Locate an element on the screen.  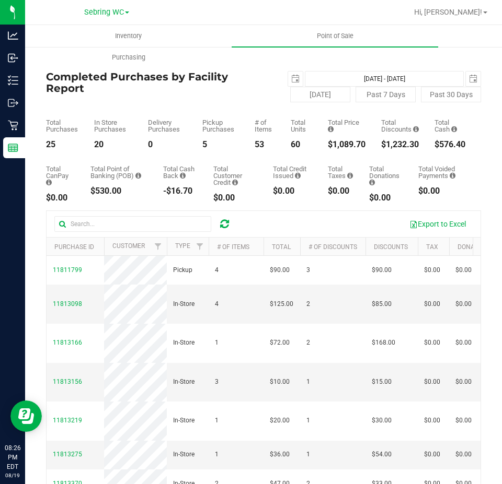
span: 11813098 is located at coordinates (67, 304).